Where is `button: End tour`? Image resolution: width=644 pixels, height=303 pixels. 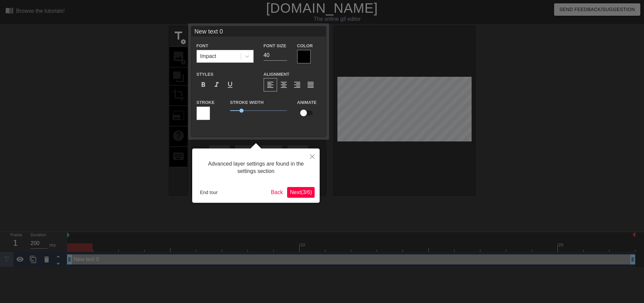
button: End tour is located at coordinates (209, 193).